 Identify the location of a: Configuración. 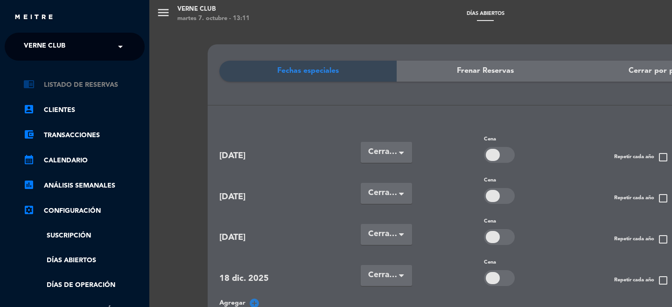
(84, 211).